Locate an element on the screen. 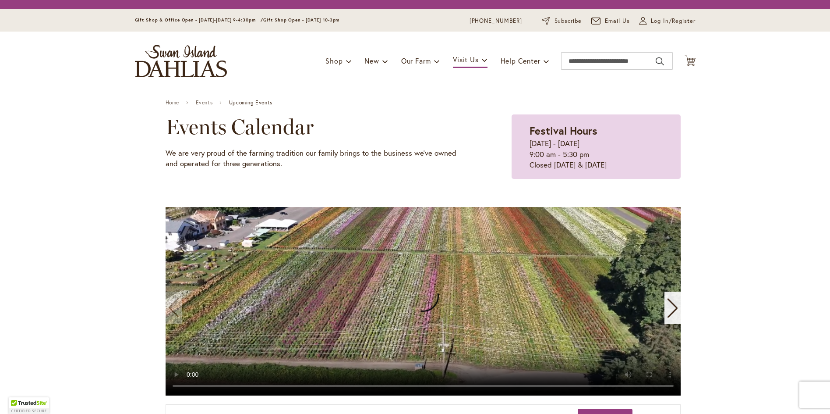 Image resolution: width=830 pixels, height=414 pixels. h2: Events Calendar is located at coordinates (317, 127).